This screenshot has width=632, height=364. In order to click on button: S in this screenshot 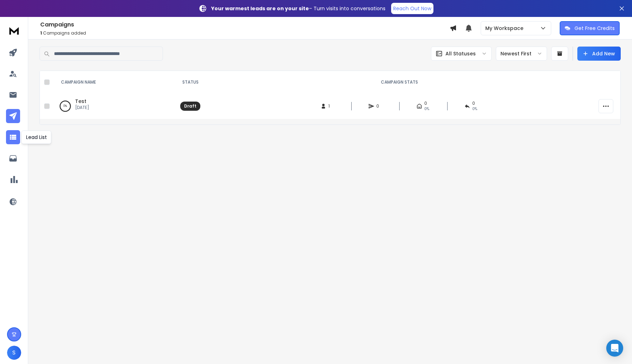, I will do `click(14, 353)`.